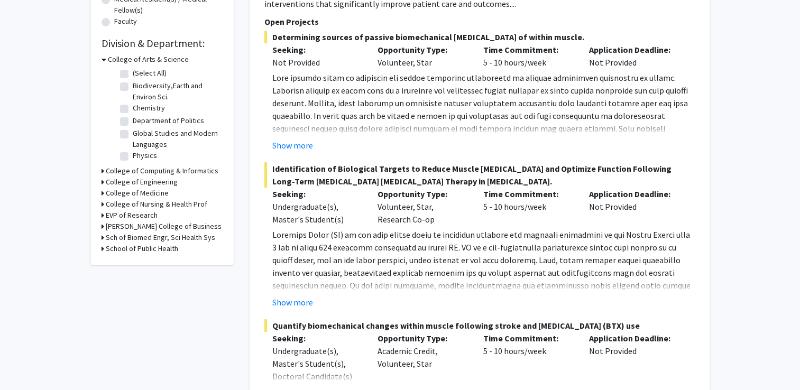  Describe the element at coordinates (142, 182) in the screenshot. I see `h3: College of Engineering` at that location.